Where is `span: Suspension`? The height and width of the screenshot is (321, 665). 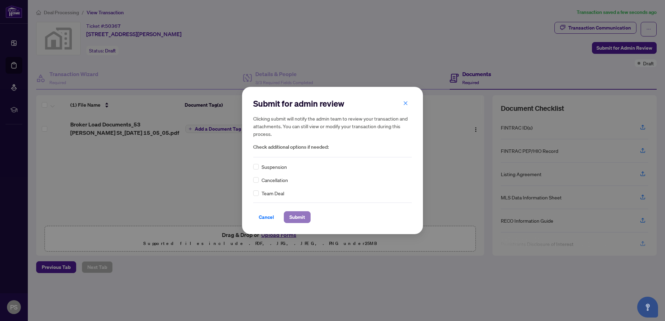 span: Suspension is located at coordinates (274, 167).